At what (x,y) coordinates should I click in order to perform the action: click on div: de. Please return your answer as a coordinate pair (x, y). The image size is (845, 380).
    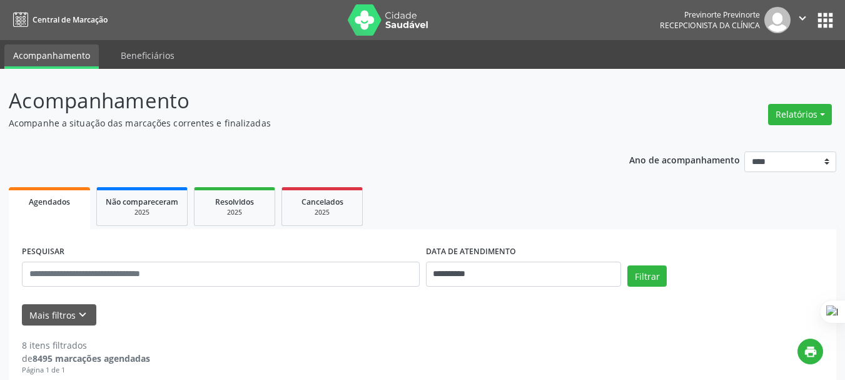
    Looking at the image, I should click on (86, 358).